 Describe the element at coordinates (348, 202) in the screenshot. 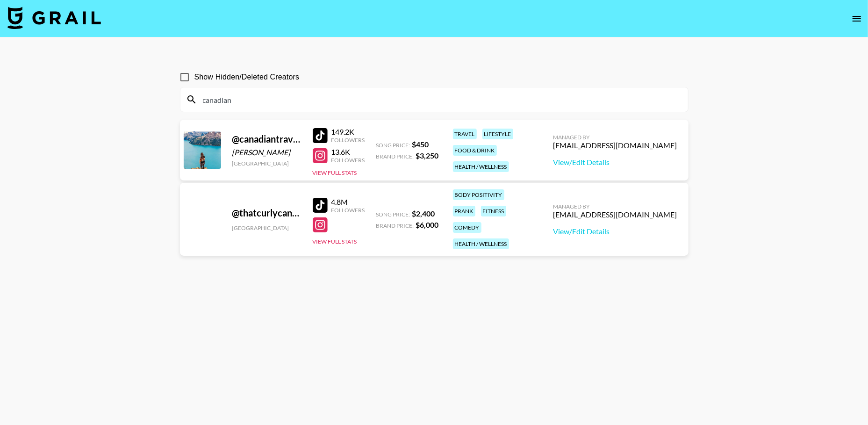

I see `div: 4.8M` at that location.